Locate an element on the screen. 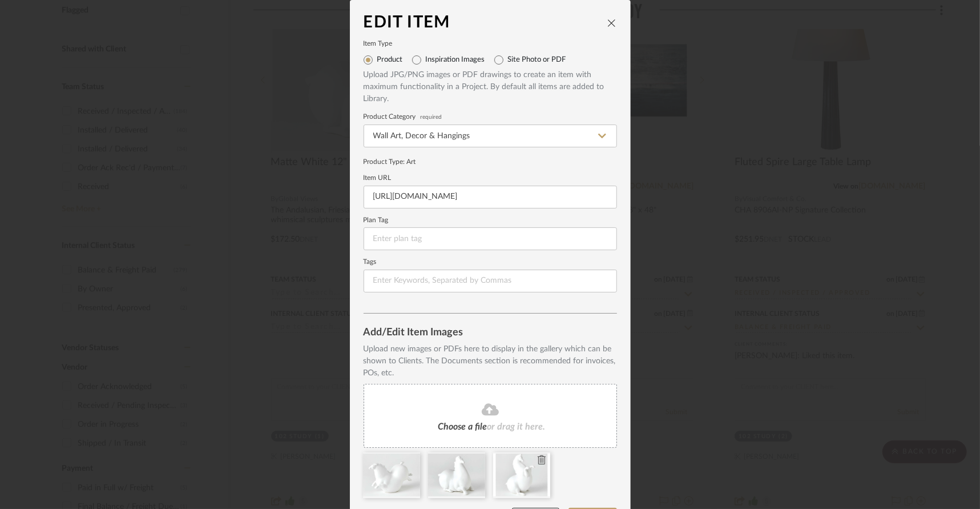  div: Edit Item is located at coordinates (486, 23).